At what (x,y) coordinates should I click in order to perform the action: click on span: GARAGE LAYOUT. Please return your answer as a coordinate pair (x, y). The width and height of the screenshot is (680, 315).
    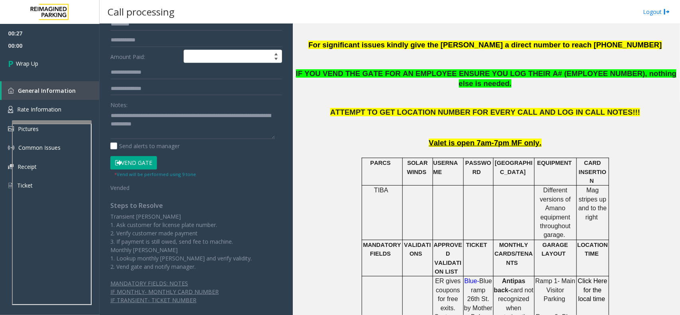
    Looking at the image, I should click on (555, 249).